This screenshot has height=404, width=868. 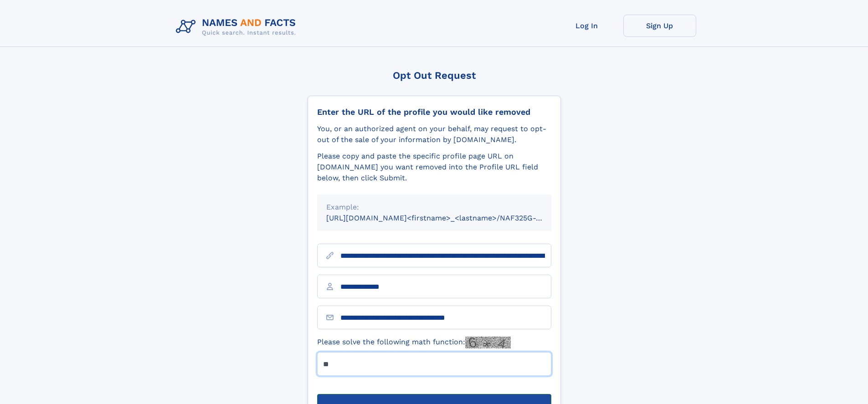 What do you see at coordinates (435, 134) in the screenshot?
I see `div: You, or an authorized agent on your behalf, may request to opt-out of the sale of your informatio...` at bounding box center [435, 134].